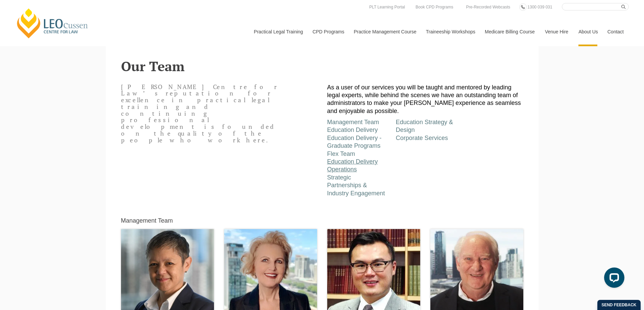 Image resolution: width=644 pixels, height=310 pixels. What do you see at coordinates (539, 7) in the screenshot?
I see `span: 1300 039 031` at bounding box center [539, 7].